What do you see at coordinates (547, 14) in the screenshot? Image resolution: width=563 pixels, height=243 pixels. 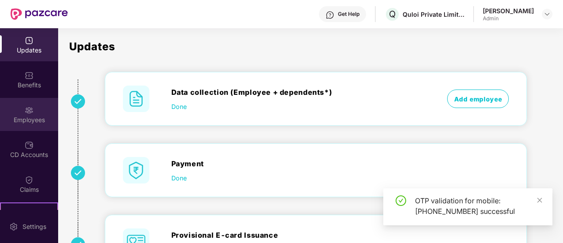 I see `img: svg+xml;base64,PHN2ZyBpZD0iRHJvcGRvd24tMzJ4MzIiIHhtbG5zPSJodHRwOi8vd3d3LnczLm9yZy8yMDAwL3N2ZyIgd2...` at bounding box center [547, 14].